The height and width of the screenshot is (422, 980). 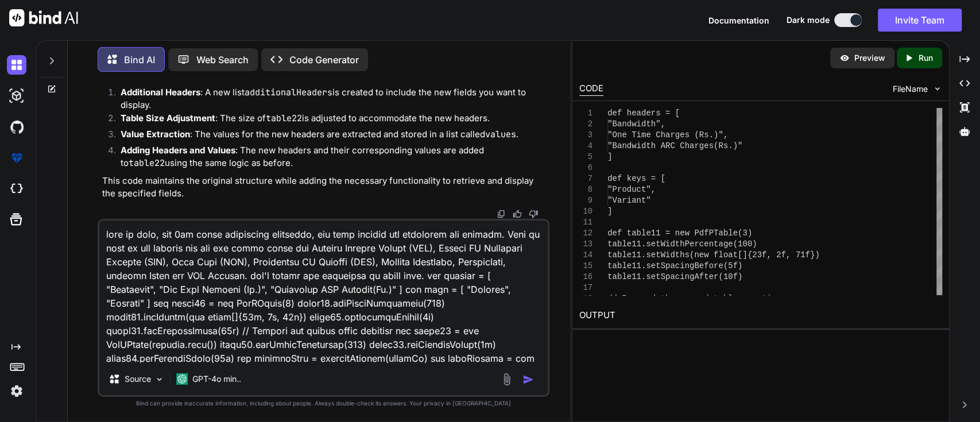 What do you see at coordinates (586, 255) in the screenshot?
I see `div: 14` at bounding box center [586, 255].